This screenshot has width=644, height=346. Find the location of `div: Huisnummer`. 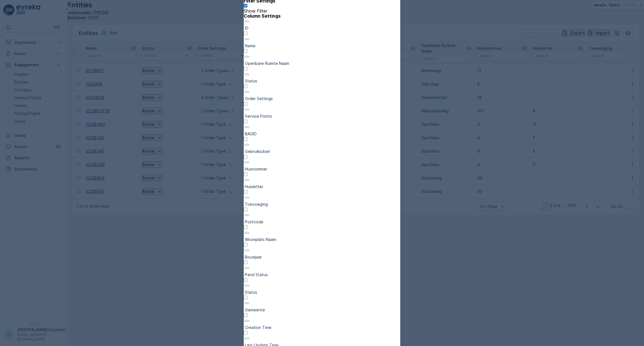

div: Huisnummer is located at coordinates (322, 168).